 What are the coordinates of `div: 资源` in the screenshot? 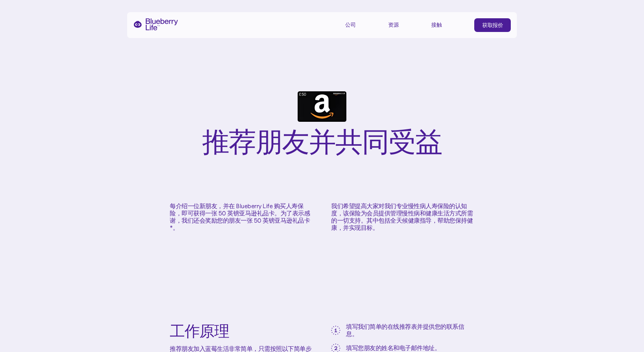 It's located at (405, 24).